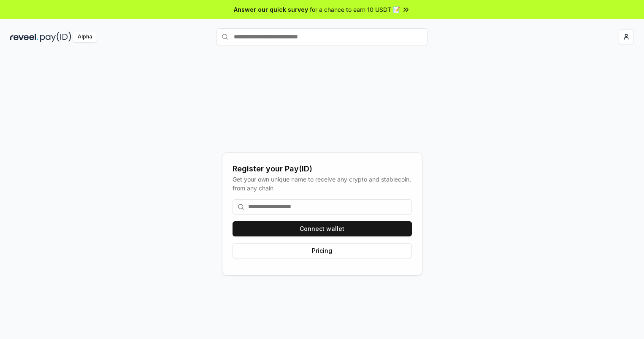  Describe the element at coordinates (322, 251) in the screenshot. I see `button: Pricing` at that location.